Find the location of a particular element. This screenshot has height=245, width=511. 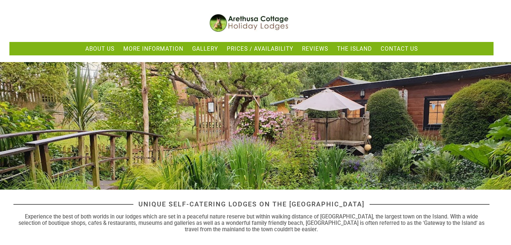

a: Contact Us is located at coordinates (399, 49).